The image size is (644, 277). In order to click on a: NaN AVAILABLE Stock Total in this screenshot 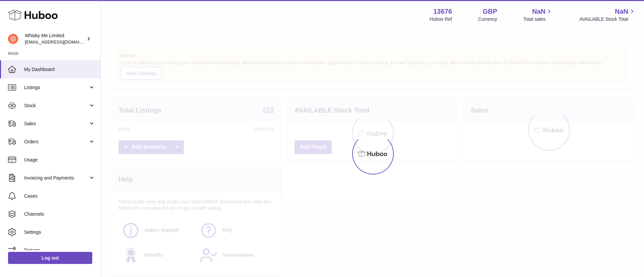, I will do `click(607, 15)`.